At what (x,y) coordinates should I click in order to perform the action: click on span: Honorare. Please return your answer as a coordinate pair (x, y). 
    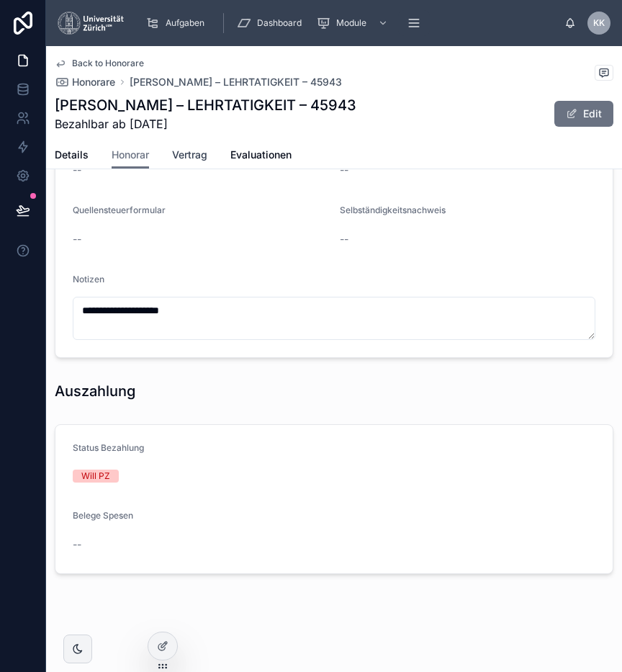
    Looking at the image, I should click on (93, 82).